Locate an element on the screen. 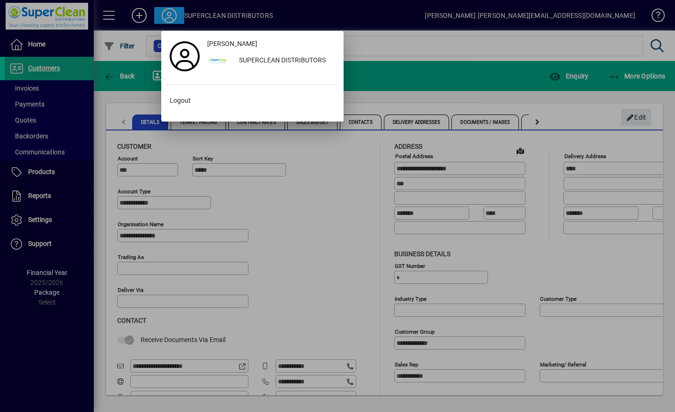 The width and height of the screenshot is (675, 412). span: Logout is located at coordinates (180, 100).